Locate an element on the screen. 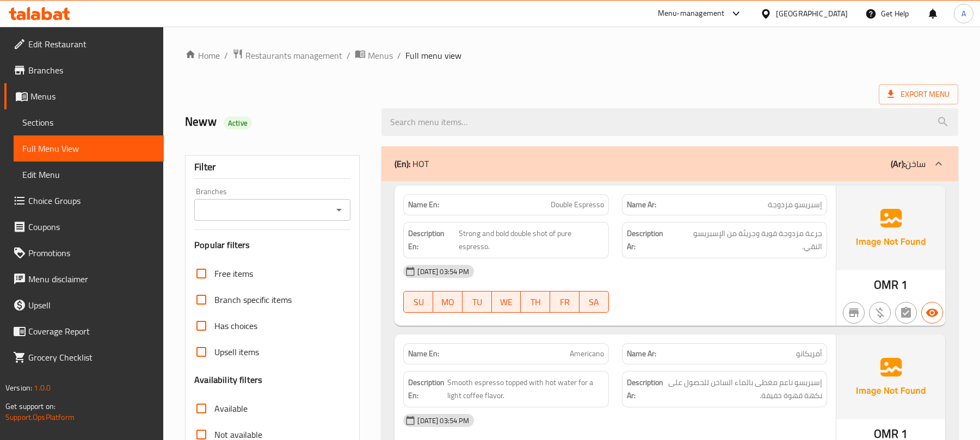  button: SU is located at coordinates (418, 302).